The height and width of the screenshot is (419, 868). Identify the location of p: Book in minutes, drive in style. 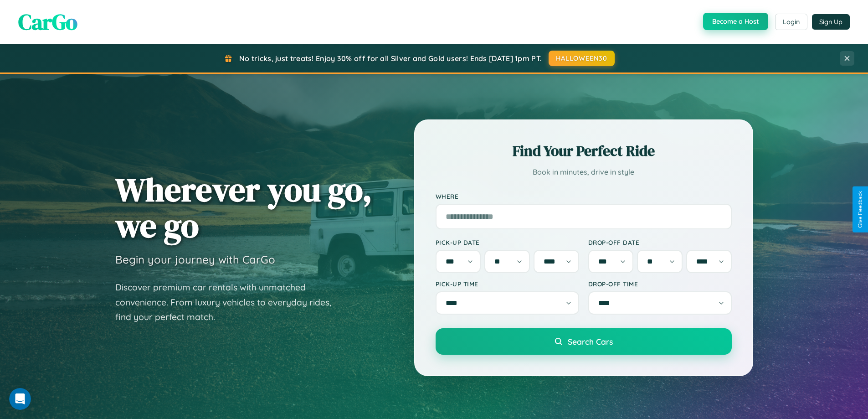
(583, 172).